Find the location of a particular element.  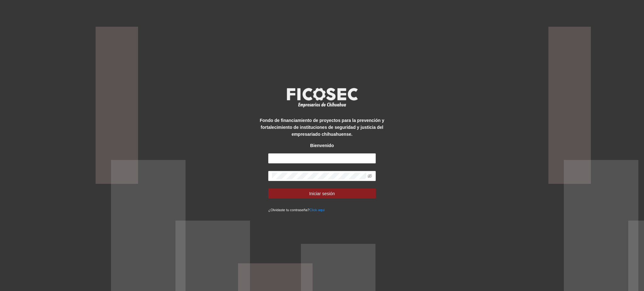

button: Iniciar sesión is located at coordinates (322, 194).